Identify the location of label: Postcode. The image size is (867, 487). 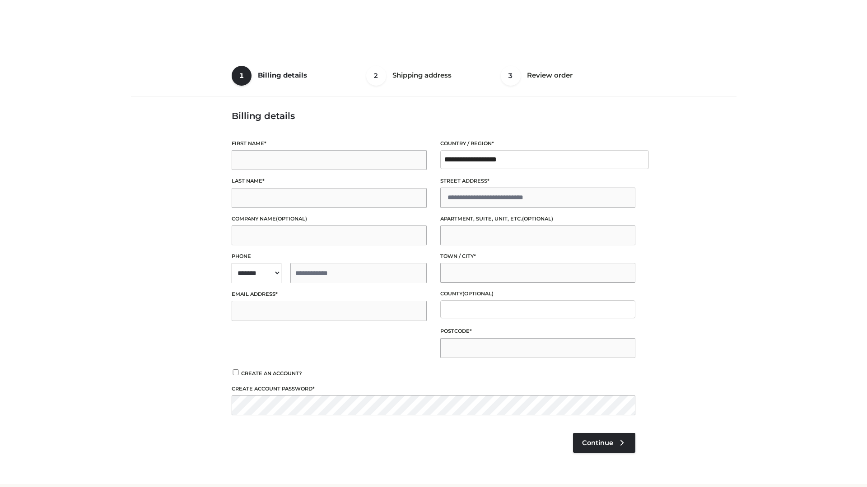
(538, 331).